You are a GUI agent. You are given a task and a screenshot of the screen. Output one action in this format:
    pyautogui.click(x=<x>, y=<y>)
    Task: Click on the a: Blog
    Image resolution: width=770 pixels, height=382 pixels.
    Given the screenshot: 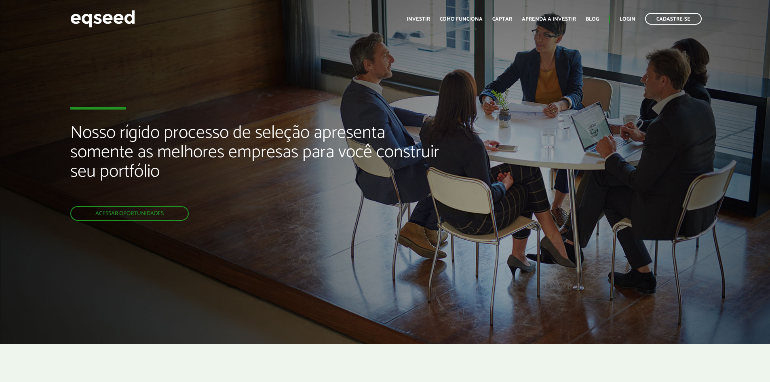 What is the action you would take?
    pyautogui.click(x=592, y=19)
    